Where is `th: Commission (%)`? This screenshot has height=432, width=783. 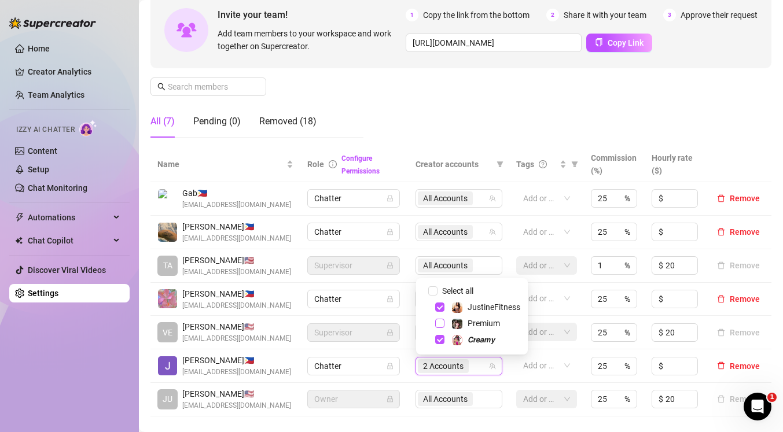 th: Commission (%) is located at coordinates (614, 164).